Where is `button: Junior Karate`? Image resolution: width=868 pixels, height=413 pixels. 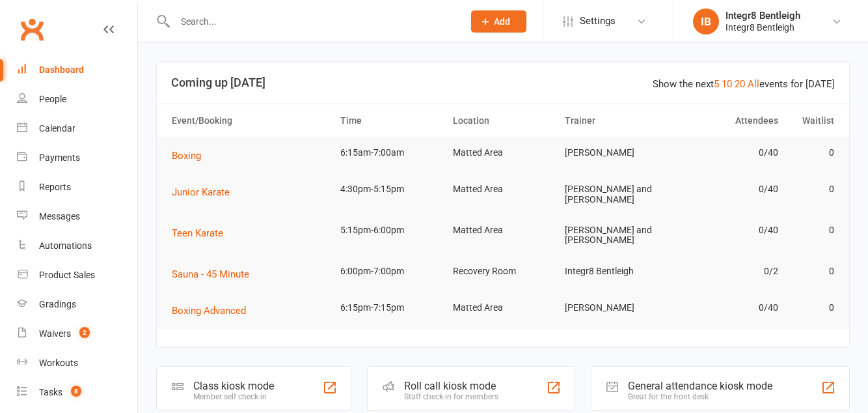 button: Junior Karate is located at coordinates (205, 192).